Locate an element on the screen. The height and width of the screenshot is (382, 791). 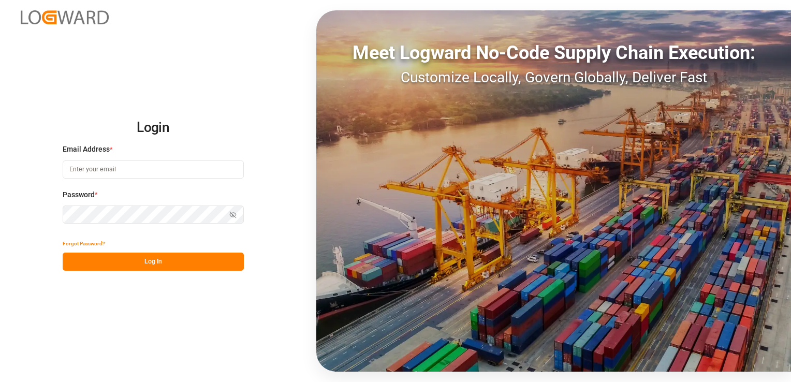
button: Forgot Password? is located at coordinates (84, 243).